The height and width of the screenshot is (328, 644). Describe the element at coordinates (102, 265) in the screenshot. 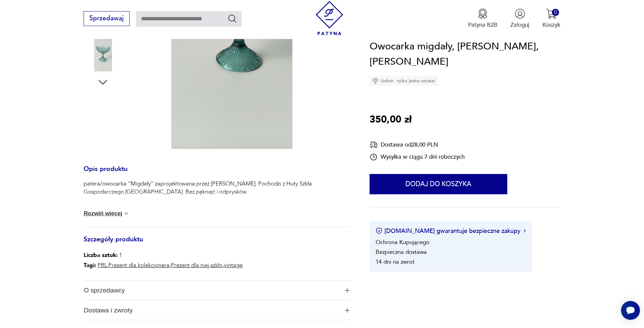

I see `a: PRL` at that location.